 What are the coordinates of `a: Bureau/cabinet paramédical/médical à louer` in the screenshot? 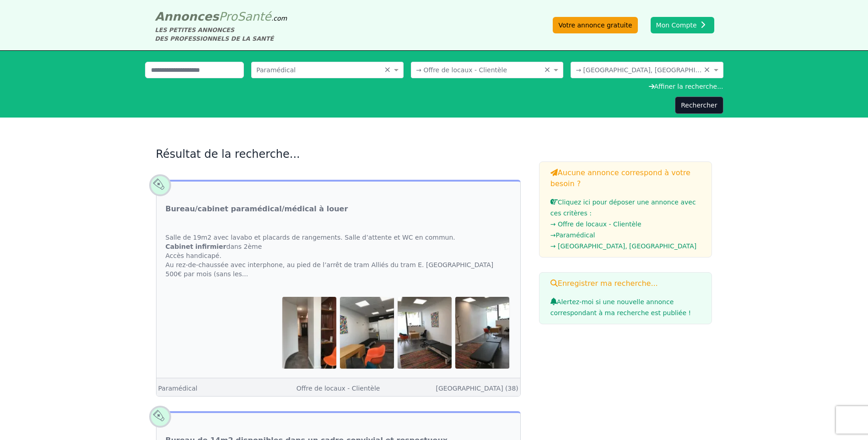 It's located at (257, 209).